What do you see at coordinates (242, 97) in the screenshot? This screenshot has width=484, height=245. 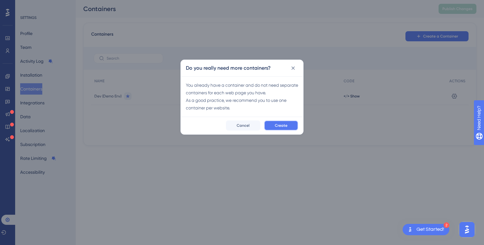 I see `div: You already have a container and do not need separate containers for each web page you have. As a...` at bounding box center [242, 97].